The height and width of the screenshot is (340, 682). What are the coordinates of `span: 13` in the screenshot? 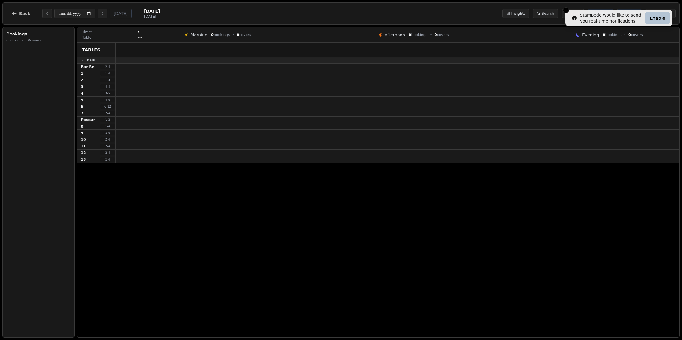 It's located at (83, 160).